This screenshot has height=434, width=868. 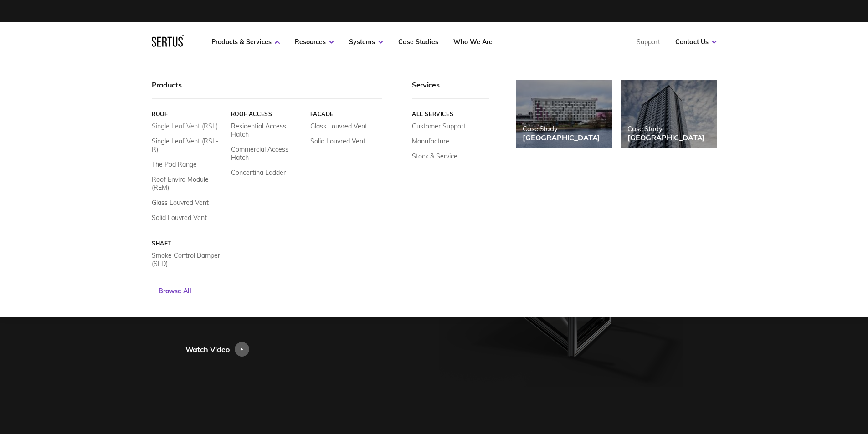 I want to click on a: Roof, so click(x=188, y=114).